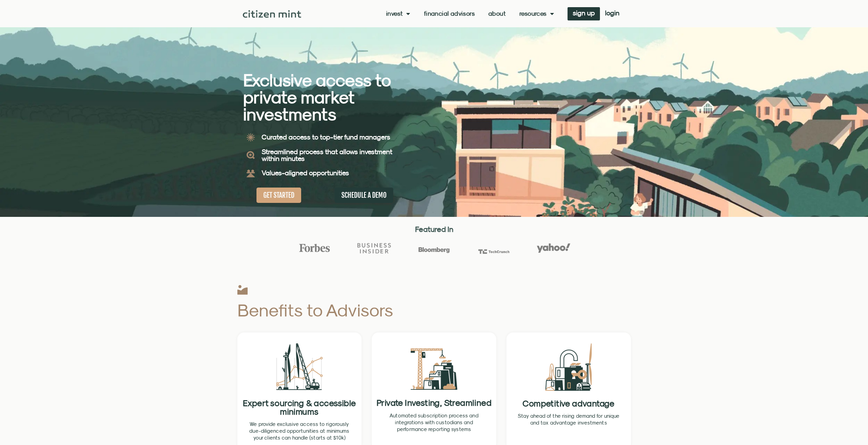  What do you see at coordinates (364, 195) in the screenshot?
I see `a: SCHEDULE A DEMO` at bounding box center [364, 195].